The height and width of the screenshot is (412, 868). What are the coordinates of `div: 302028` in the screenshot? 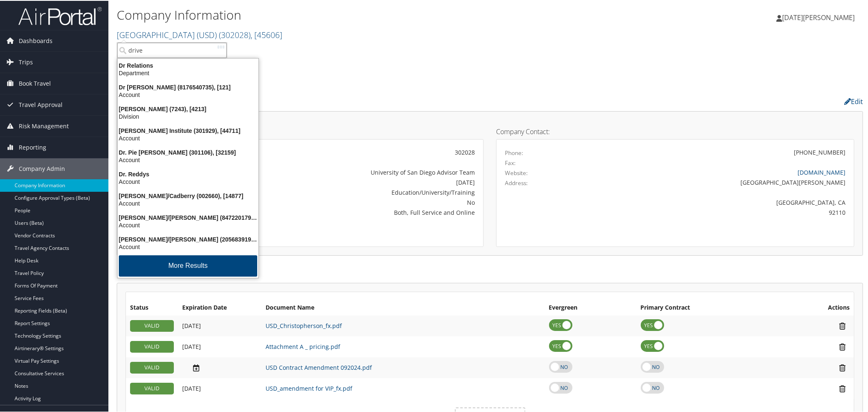 It's located at (363, 151).